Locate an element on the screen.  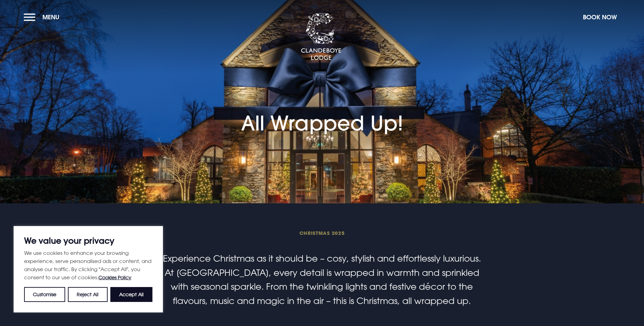
span: Menu is located at coordinates (51, 17).